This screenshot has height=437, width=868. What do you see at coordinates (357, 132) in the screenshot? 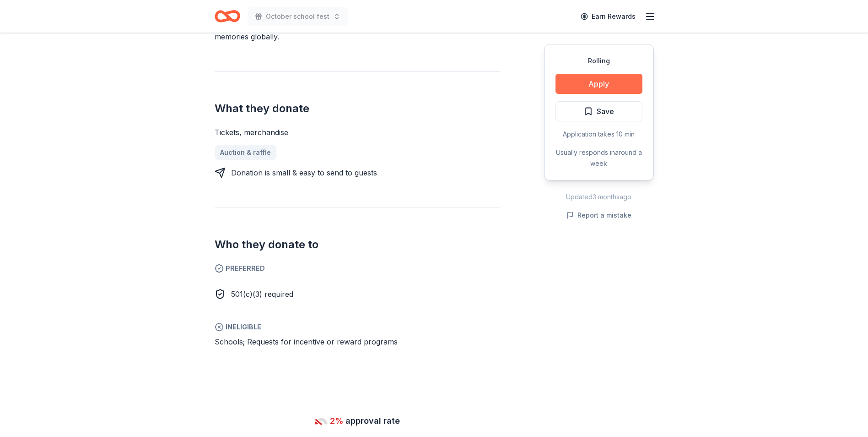
I see `div: Tickets, merchandise` at bounding box center [357, 132].